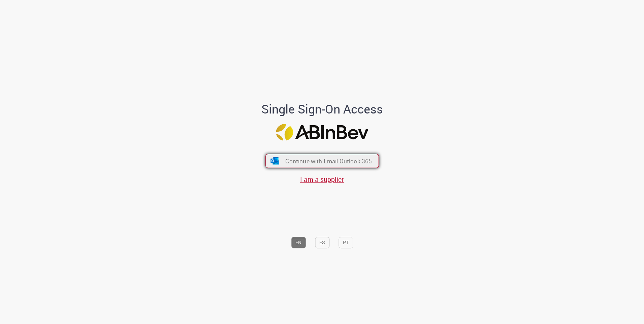 This screenshot has width=644, height=324. What do you see at coordinates (275, 161) in the screenshot?
I see `img: ícone Azure/Microsoft 360` at bounding box center [275, 161].